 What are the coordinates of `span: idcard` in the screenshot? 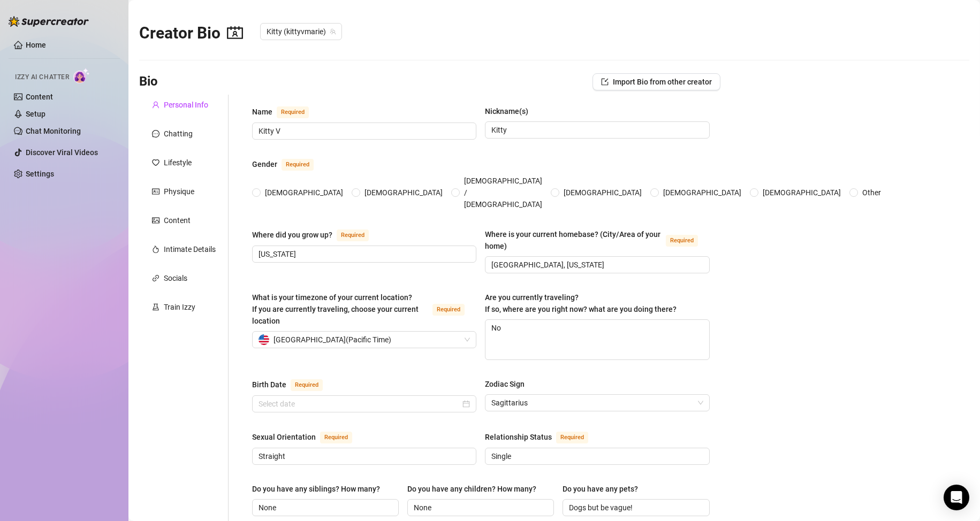 It's located at (155, 191).